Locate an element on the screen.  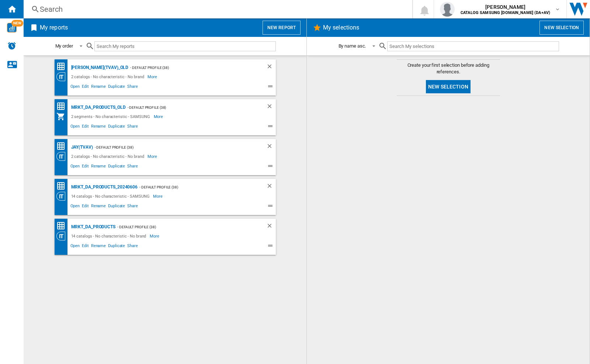
input: Search My reports is located at coordinates (185, 46).